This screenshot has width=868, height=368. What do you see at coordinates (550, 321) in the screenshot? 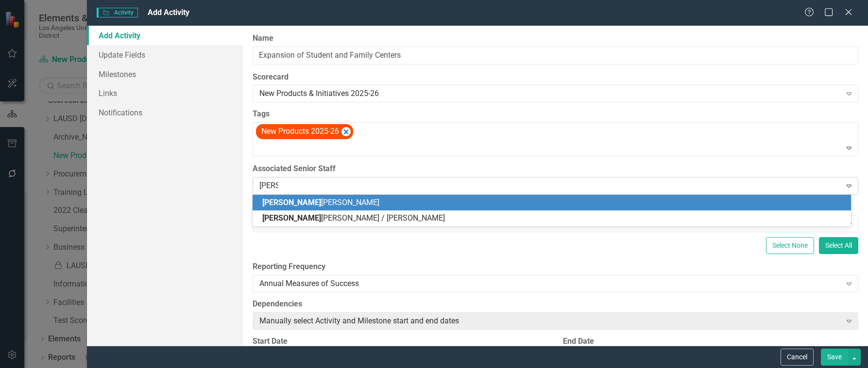
I see `div: Manually select Activity and Milestone start and end dates` at bounding box center [550, 321].